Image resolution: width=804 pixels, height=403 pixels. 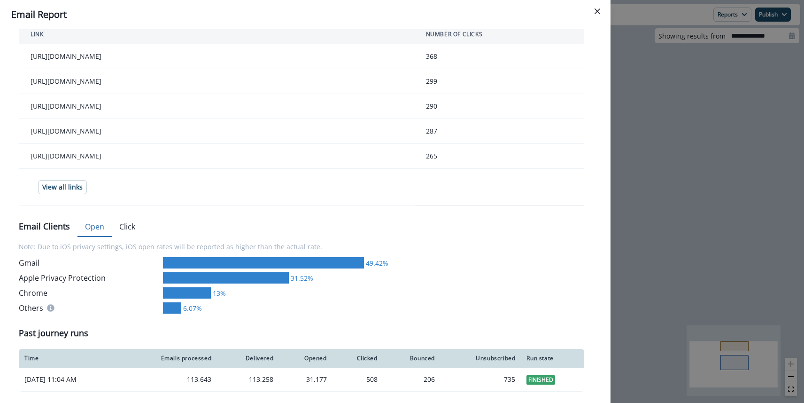 What do you see at coordinates (305, 358) in the screenshot?
I see `div: Opened` at bounding box center [305, 358].